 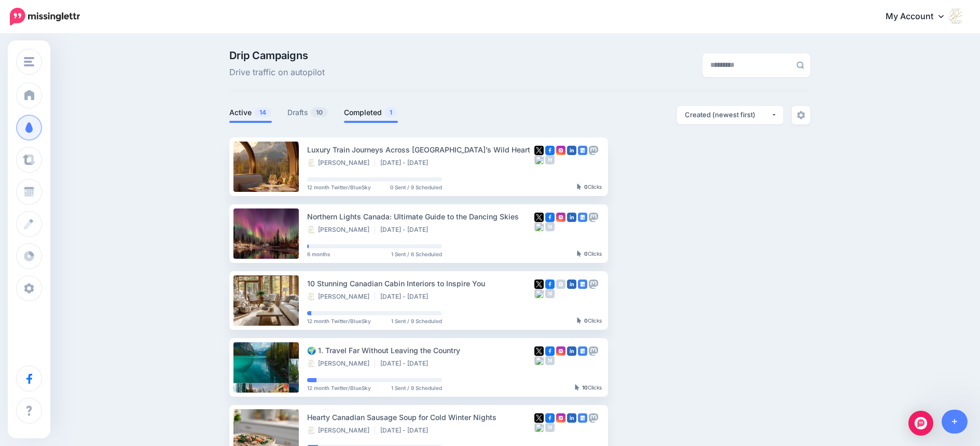 What do you see at coordinates (417, 254) in the screenshot?
I see `span: 1 Sent / 6 Scheduled` at bounding box center [417, 254].